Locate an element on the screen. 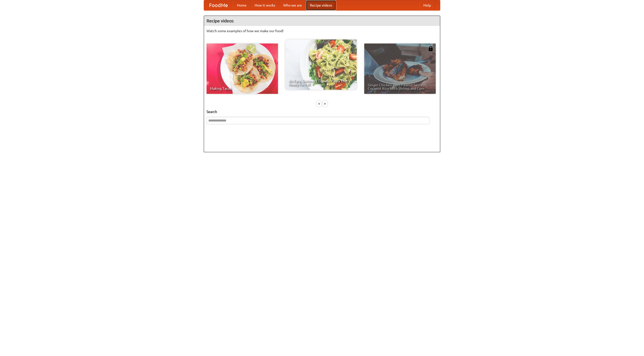 Image resolution: width=644 pixels, height=356 pixels. img: 483408.png is located at coordinates (431, 49).